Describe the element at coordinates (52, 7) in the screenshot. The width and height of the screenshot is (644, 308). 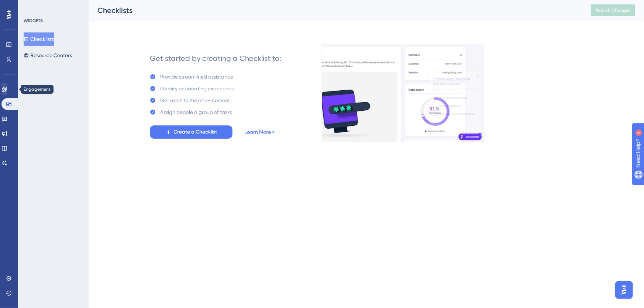
I see `div: 4` at that location.